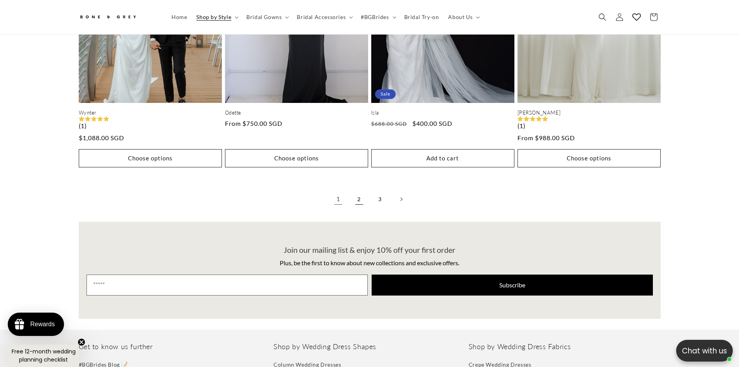 This screenshot has width=739, height=367. Describe the element at coordinates (369, 346) in the screenshot. I see `h2: Shop by Wedding Dress Shapes` at that location.